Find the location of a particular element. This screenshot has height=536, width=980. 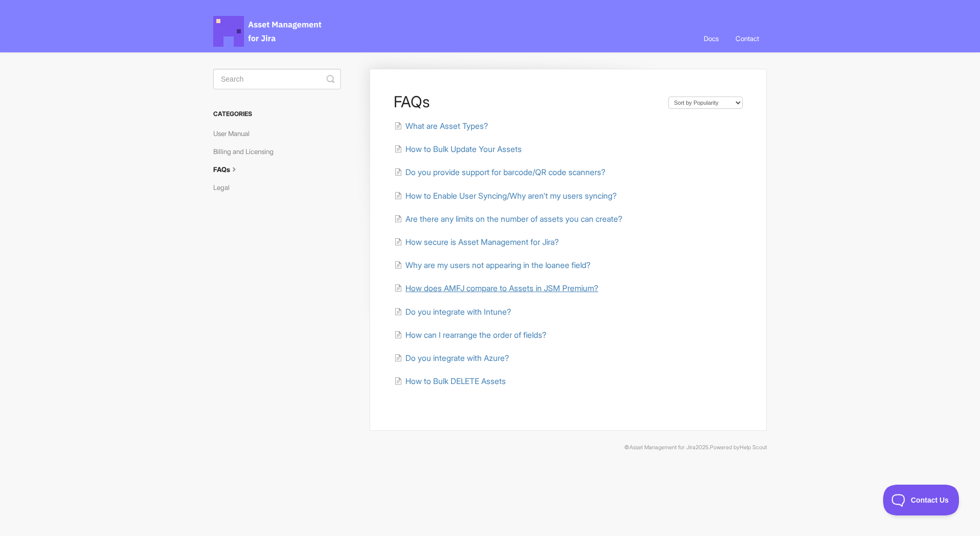

a: Do you integrate with Intune? is located at coordinates (453, 311).